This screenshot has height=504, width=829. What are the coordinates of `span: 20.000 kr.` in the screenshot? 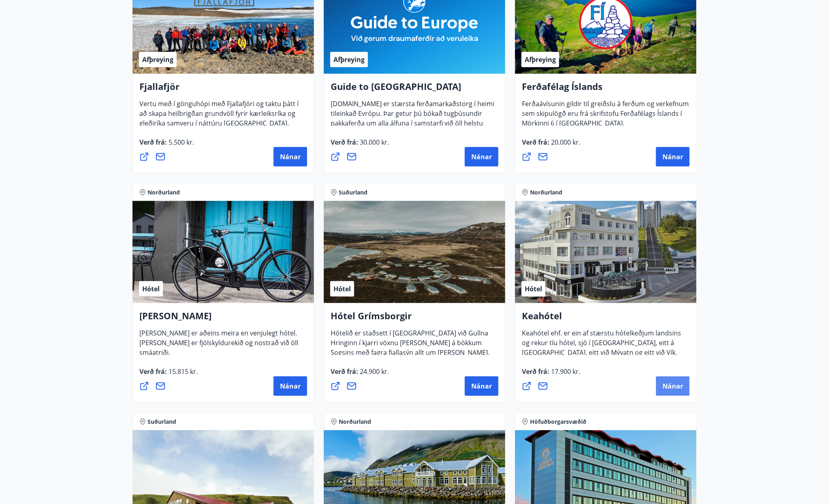 It's located at (565, 142).